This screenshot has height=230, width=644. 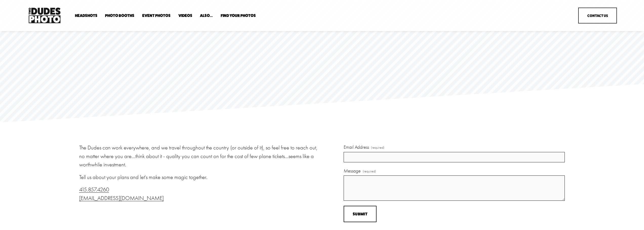 What do you see at coordinates (206, 16) in the screenshot?
I see `span: Also...` at bounding box center [206, 16].